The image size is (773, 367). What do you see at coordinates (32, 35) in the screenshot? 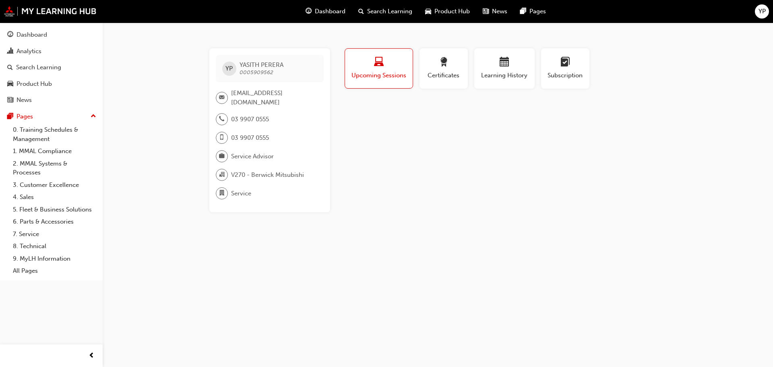
I see `div: Dashboard` at bounding box center [32, 35].